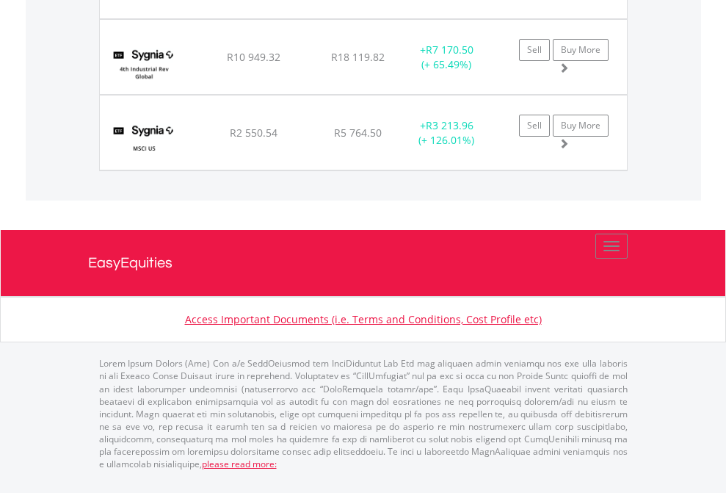  I want to click on a: EasyEquities, so click(364, 263).